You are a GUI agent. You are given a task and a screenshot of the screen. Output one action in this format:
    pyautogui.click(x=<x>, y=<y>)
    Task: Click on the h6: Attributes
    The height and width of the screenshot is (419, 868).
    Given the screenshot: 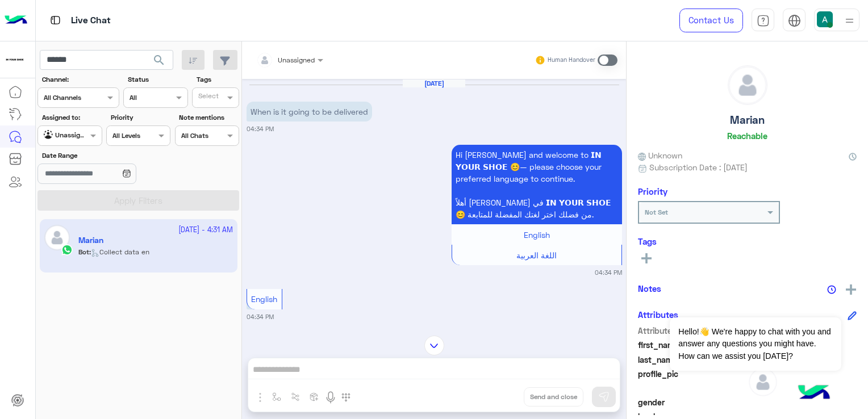 What is the action you would take?
    pyautogui.click(x=657, y=314)
    